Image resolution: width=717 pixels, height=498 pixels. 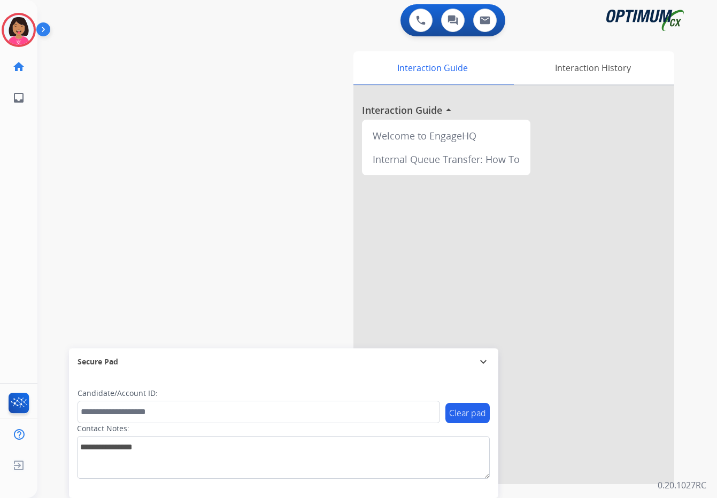 I want to click on img: avatar, so click(x=19, y=30).